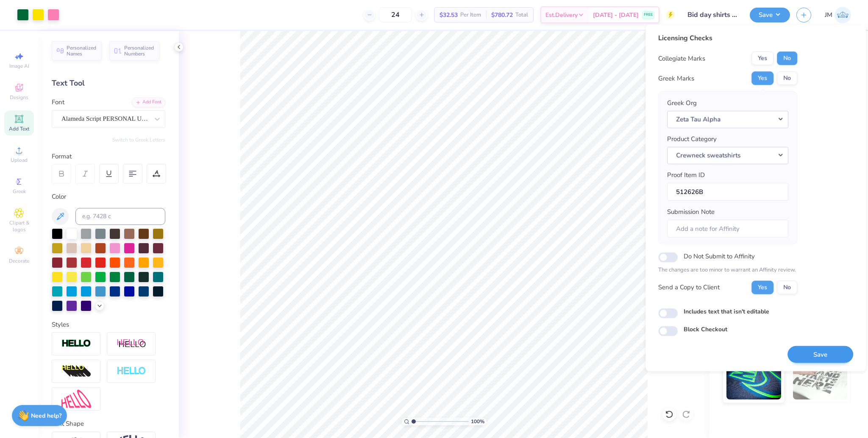  Describe the element at coordinates (19, 226) in the screenshot. I see `span: Clipart & logos` at that location.